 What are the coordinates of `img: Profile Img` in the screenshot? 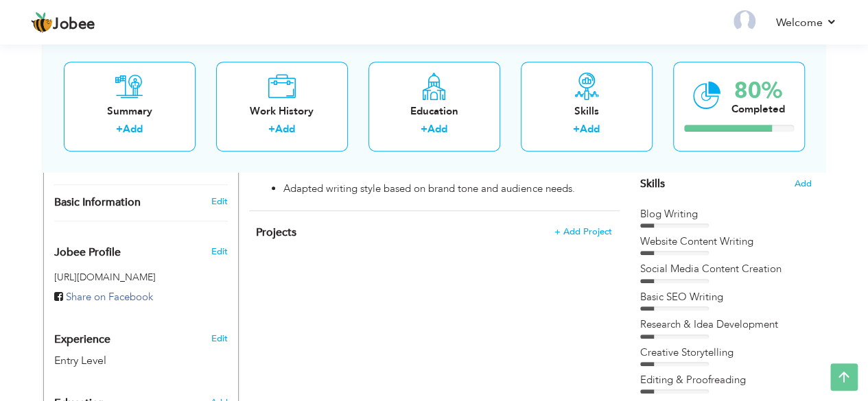 It's located at (744, 21).